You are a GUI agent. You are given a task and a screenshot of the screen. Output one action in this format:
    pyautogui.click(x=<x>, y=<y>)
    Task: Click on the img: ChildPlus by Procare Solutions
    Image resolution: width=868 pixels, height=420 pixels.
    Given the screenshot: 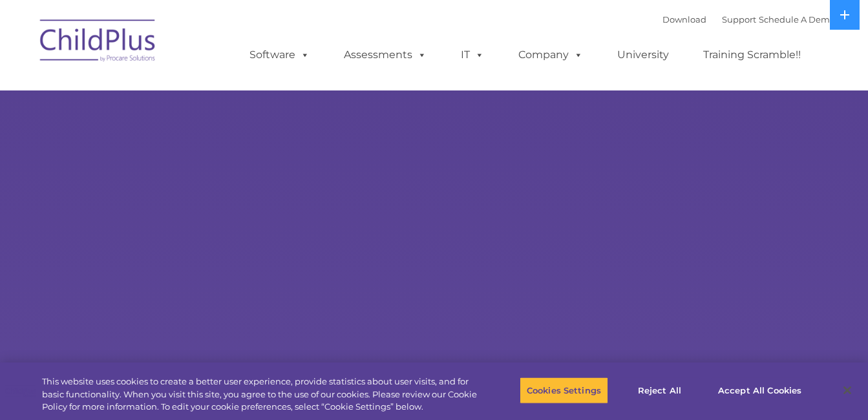 What is the action you would take?
    pyautogui.click(x=99, y=42)
    